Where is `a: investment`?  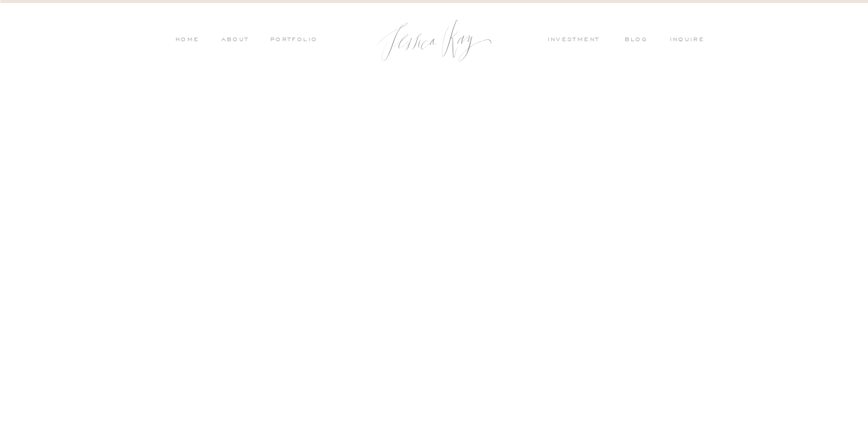 a: investment is located at coordinates (577, 41).